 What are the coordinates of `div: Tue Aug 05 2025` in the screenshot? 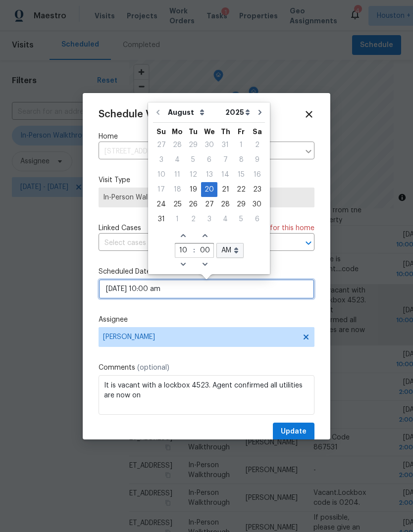 It's located at (193, 160).